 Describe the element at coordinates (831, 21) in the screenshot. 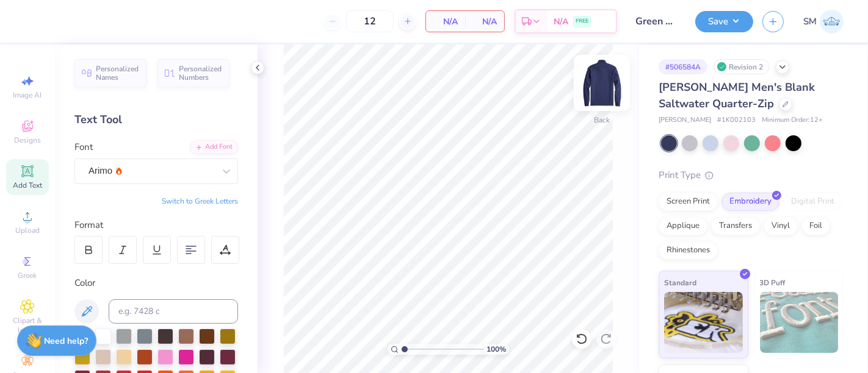

I see `img: Shruthi Mohan` at that location.